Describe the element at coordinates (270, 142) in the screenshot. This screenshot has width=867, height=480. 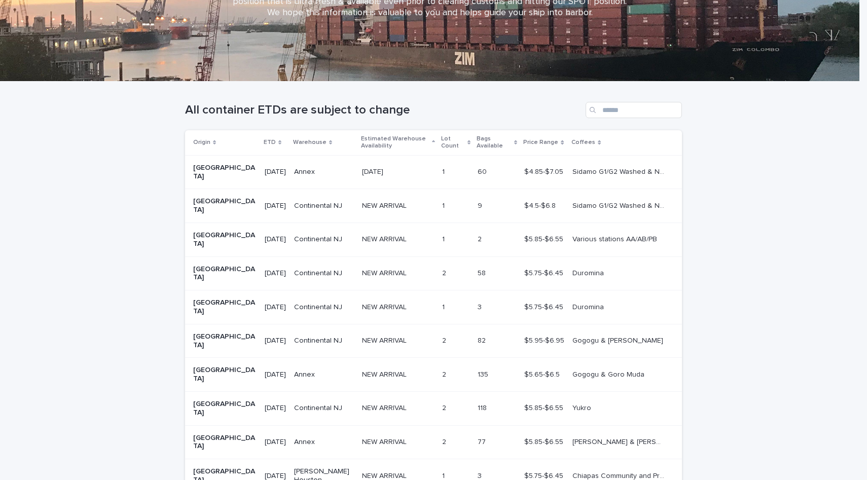
I see `p: ETD` at that location.